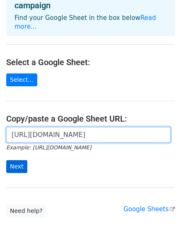 Image resolution: width=181 pixels, height=239 pixels. What do you see at coordinates (160, 219) in the screenshot?
I see `div: Chat Widget` at bounding box center [160, 219].